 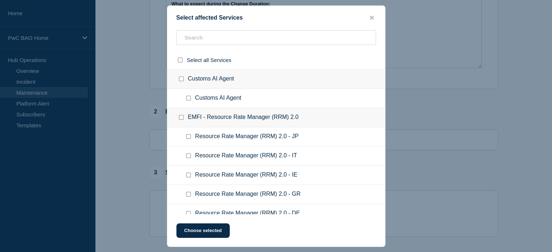 What do you see at coordinates (218, 98) in the screenshot?
I see `span: Customs AI Agent` at bounding box center [218, 98].